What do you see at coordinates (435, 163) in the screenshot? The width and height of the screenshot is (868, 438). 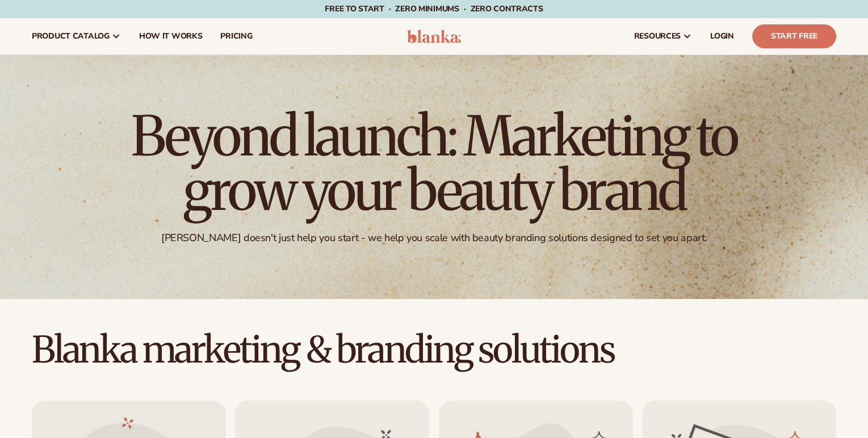 I see `h1: Beyond launch: Marketing to grow your beauty brand` at bounding box center [435, 163].